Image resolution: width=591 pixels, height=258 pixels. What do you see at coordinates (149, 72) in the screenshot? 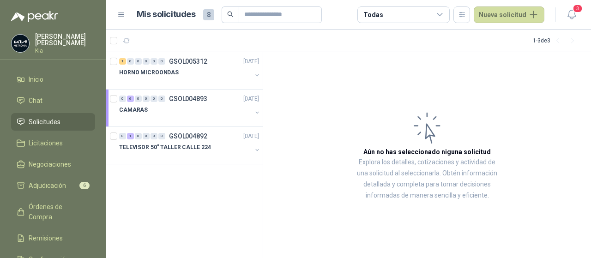
I see `p: HORNO MICROONDAS` at bounding box center [149, 72].